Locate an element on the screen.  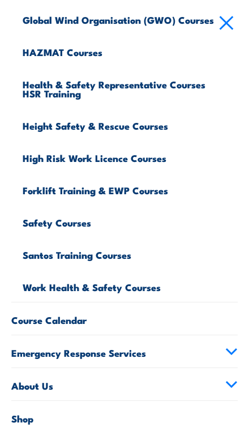
a: Safety Courses is located at coordinates (130, 221).